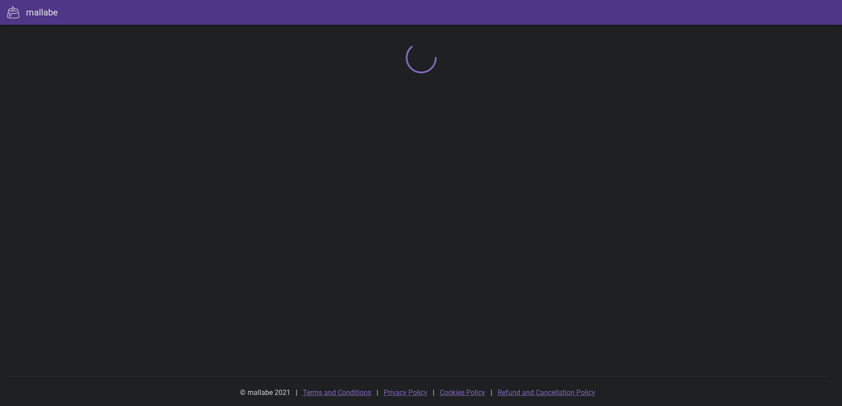 The width and height of the screenshot is (842, 406). What do you see at coordinates (546, 392) in the screenshot?
I see `a: Refund and Cancellation Policy` at bounding box center [546, 392].